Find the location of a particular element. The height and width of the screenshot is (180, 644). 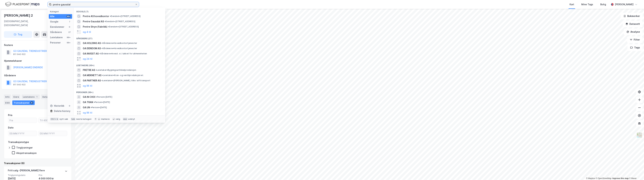

div: Ctrl + k is located at coordinates (54, 119).